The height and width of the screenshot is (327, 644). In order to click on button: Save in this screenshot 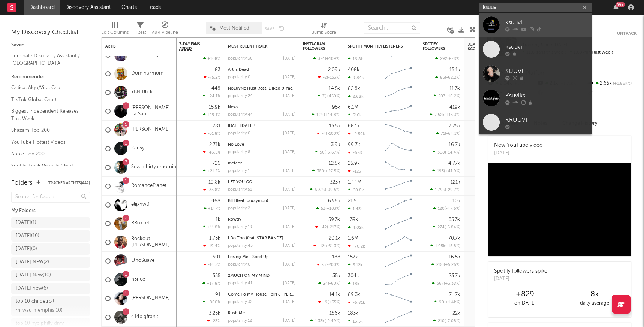, I will do `click(270, 29)`.